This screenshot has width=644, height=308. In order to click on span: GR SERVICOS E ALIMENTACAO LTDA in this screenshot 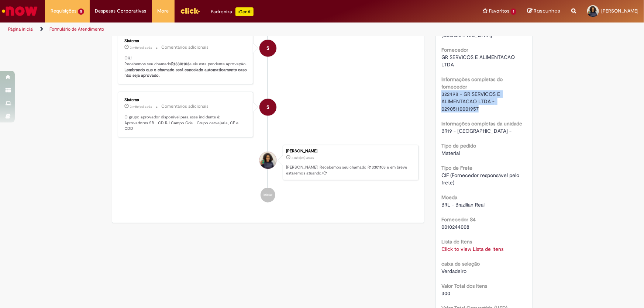, I will do `click(479, 61)`.